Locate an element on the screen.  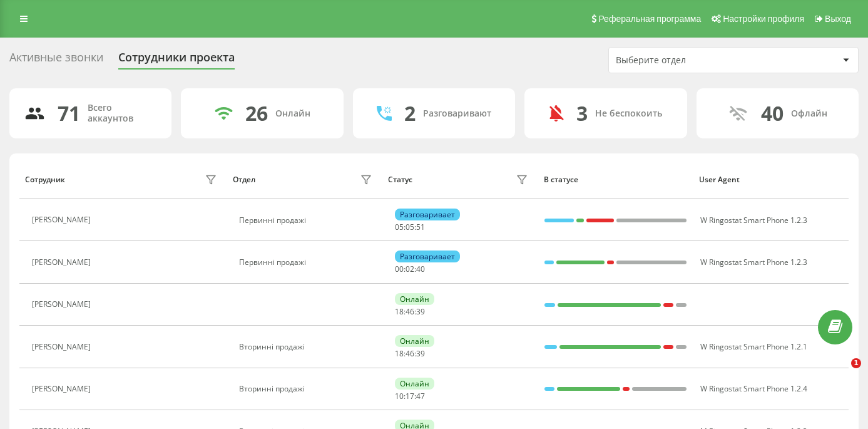
span: 51 is located at coordinates (421, 227).